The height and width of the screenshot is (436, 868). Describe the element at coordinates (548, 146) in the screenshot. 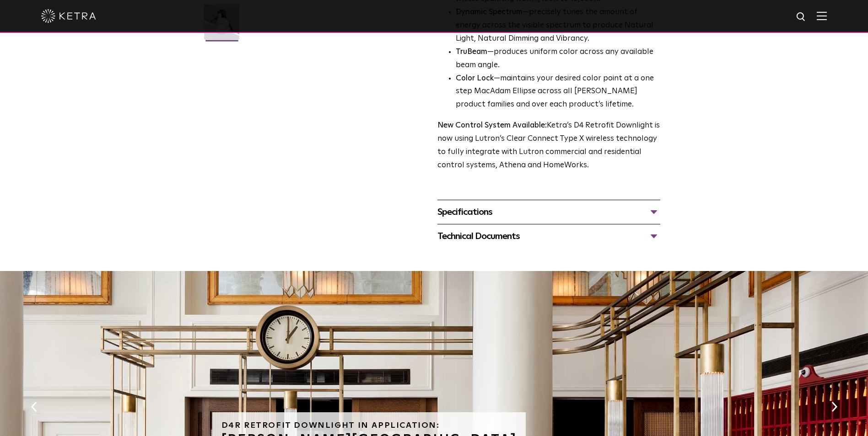

I see `p: Ketra’s D4 Retrofit Downlight is now using Lutron’s Clear Connect Type X wireless technology to f...` at that location.